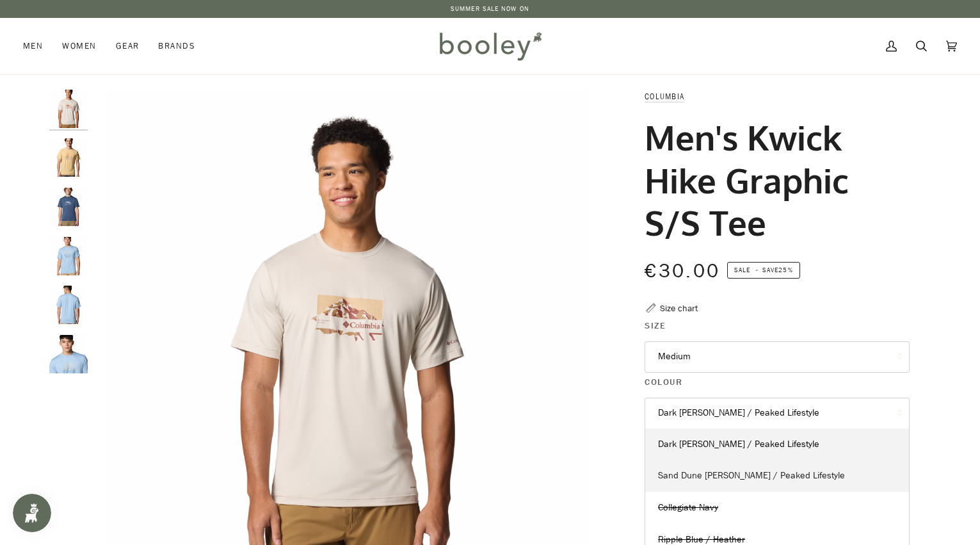 Image resolution: width=980 pixels, height=545 pixels. I want to click on span: €30.00, so click(682, 271).